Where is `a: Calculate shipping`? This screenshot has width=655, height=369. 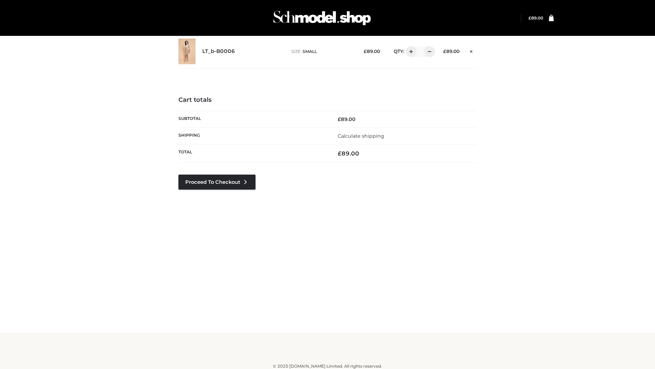
a: Calculate shipping is located at coordinates (361, 136).